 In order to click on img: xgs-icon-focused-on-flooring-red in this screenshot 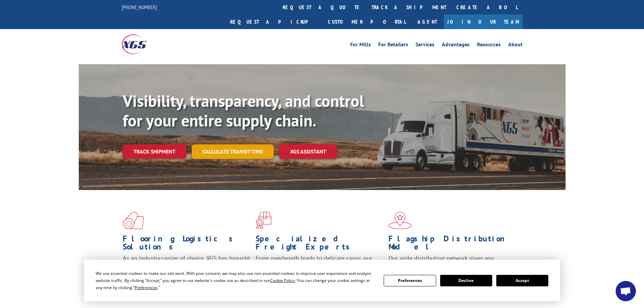, I will do `click(263, 220)`.